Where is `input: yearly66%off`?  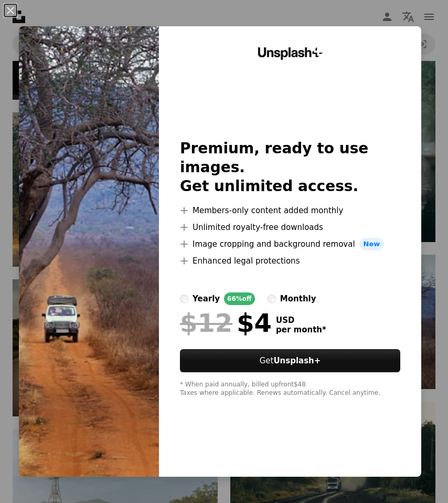 input: yearly66%off is located at coordinates (184, 299).